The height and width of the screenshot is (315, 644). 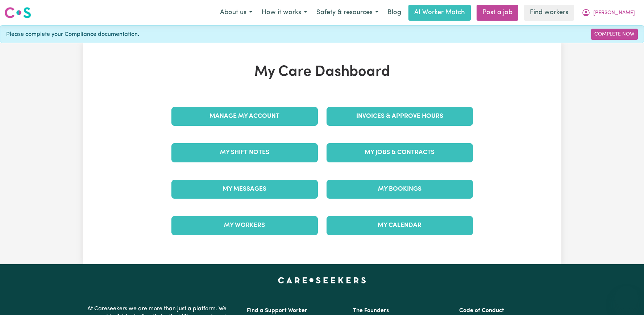 What do you see at coordinates (347, 13) in the screenshot?
I see `button: Safety & resources` at bounding box center [347, 13].